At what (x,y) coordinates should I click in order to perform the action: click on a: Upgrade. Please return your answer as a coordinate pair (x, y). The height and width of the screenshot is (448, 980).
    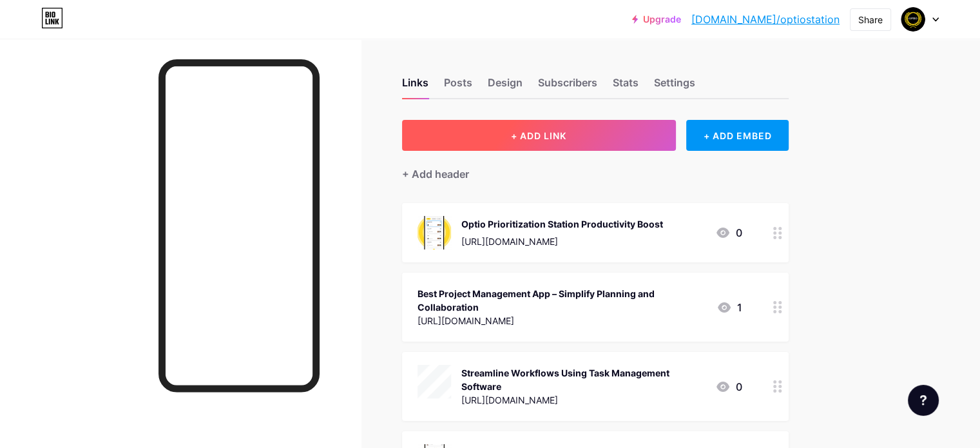
    Looking at the image, I should click on (657, 19).